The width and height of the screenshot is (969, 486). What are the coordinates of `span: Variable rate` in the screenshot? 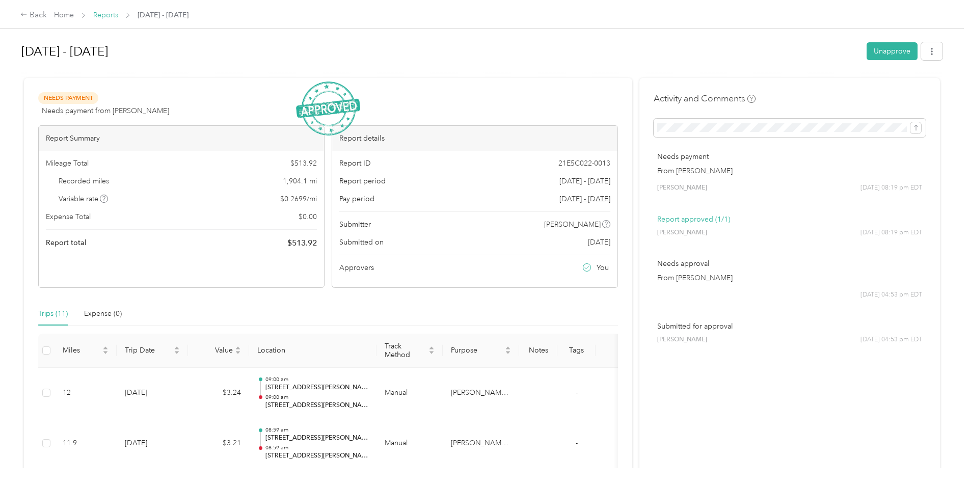 It's located at (84, 199).